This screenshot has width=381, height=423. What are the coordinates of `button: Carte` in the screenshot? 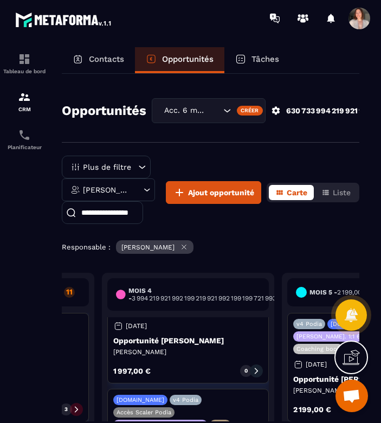 It's located at (291, 192).